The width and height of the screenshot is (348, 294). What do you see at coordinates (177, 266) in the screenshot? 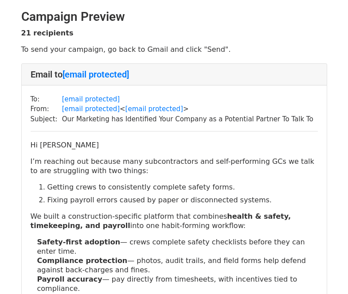
I see `p: — photos, audit trails, and field forms help defend against back-charges and fines.` at bounding box center [177, 266].